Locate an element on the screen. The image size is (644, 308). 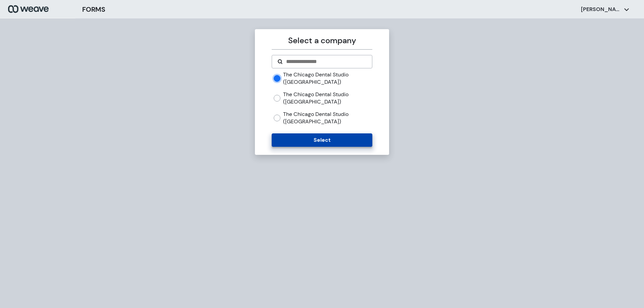
button: Select is located at coordinates (322, 140).